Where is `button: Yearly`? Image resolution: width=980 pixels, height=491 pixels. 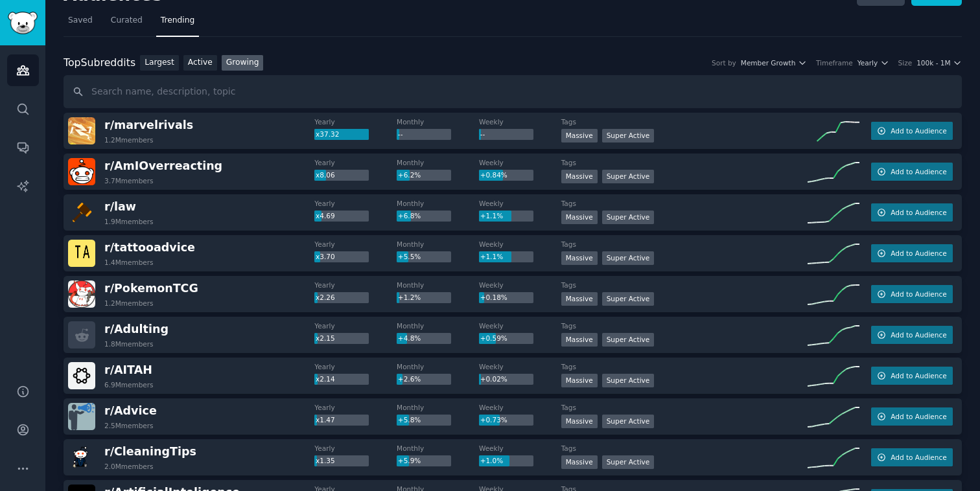 button: Yearly is located at coordinates (873, 63).